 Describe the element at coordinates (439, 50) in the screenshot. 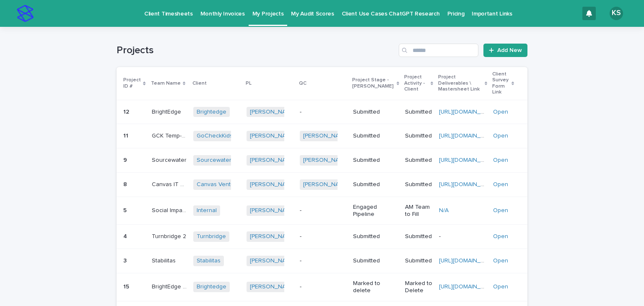

I see `input: Search` at that location.